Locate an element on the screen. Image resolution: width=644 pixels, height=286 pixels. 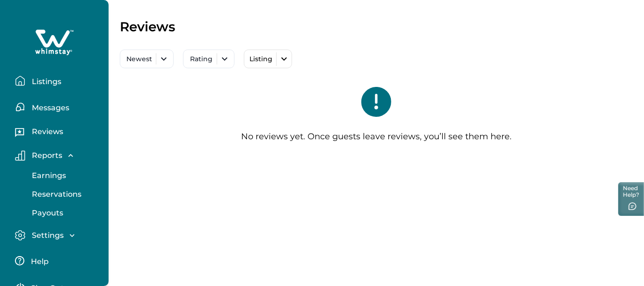
p: Settings is located at coordinates (46, 236).